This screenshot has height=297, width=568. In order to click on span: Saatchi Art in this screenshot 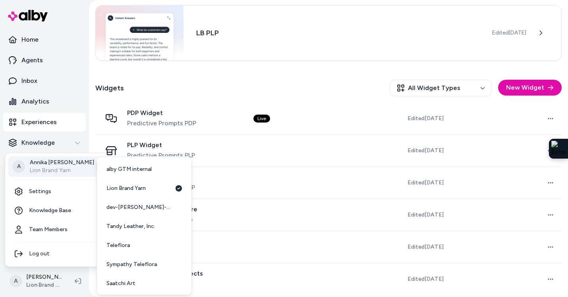, I will do `click(121, 284)`.